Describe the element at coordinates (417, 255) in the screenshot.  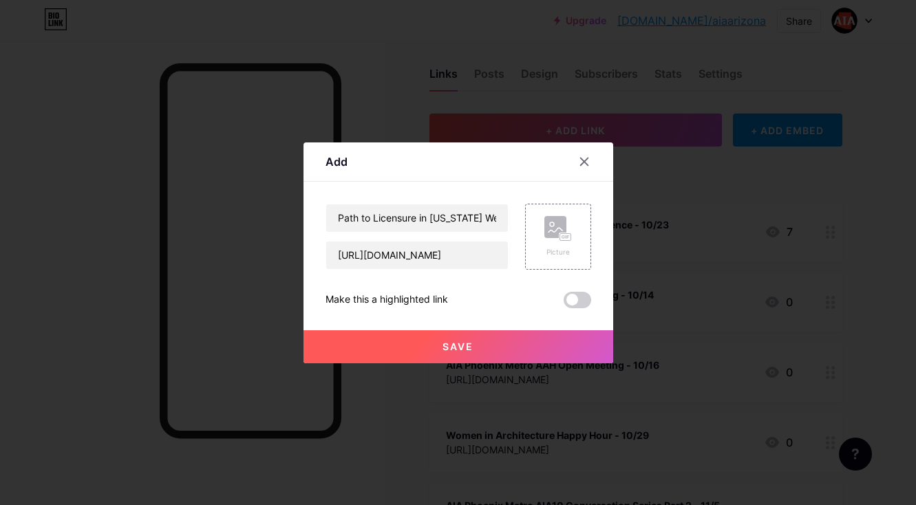
I see `input: URL` at that location.